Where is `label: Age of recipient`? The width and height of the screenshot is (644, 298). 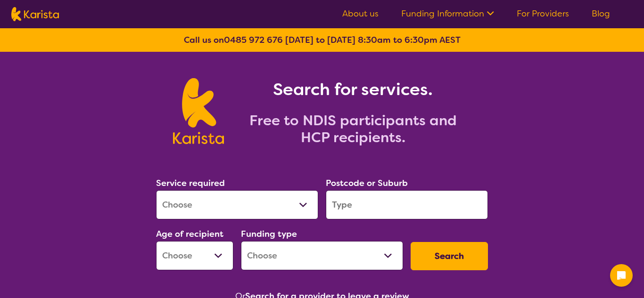
label: Age of recipient is located at coordinates (189, 234).